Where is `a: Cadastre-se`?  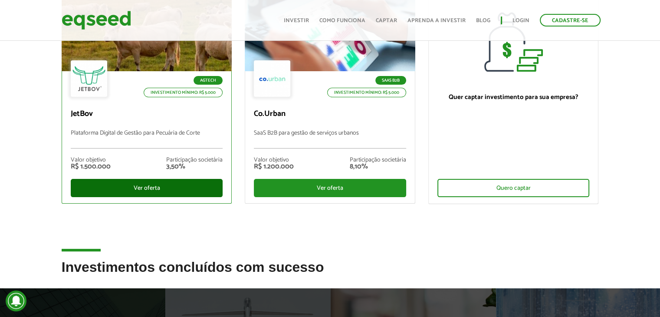 a: Cadastre-se is located at coordinates (571, 20).